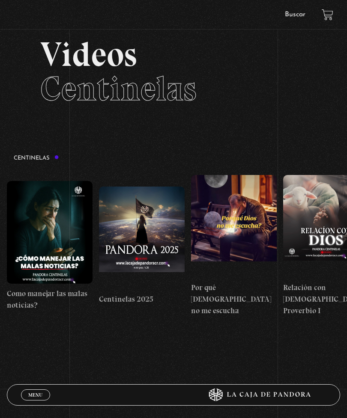 The width and height of the screenshot is (347, 418). I want to click on span: Menu, so click(35, 395).